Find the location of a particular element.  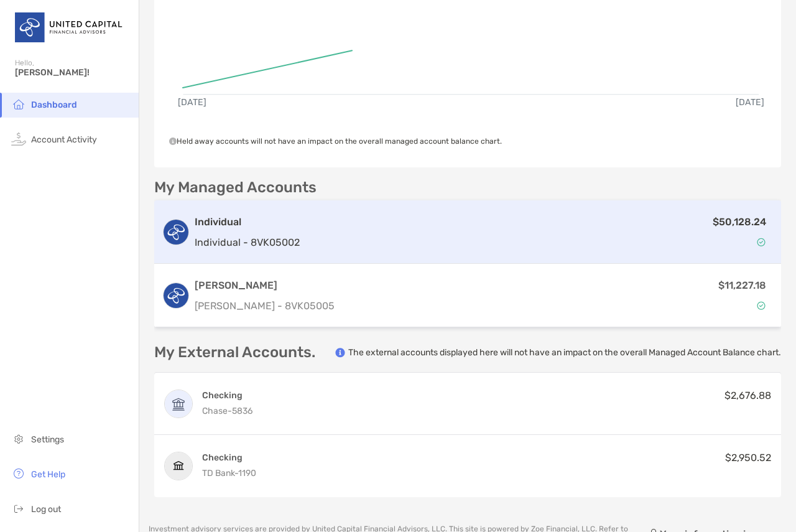

p: Individual - 8VK05002 is located at coordinates (247, 242).